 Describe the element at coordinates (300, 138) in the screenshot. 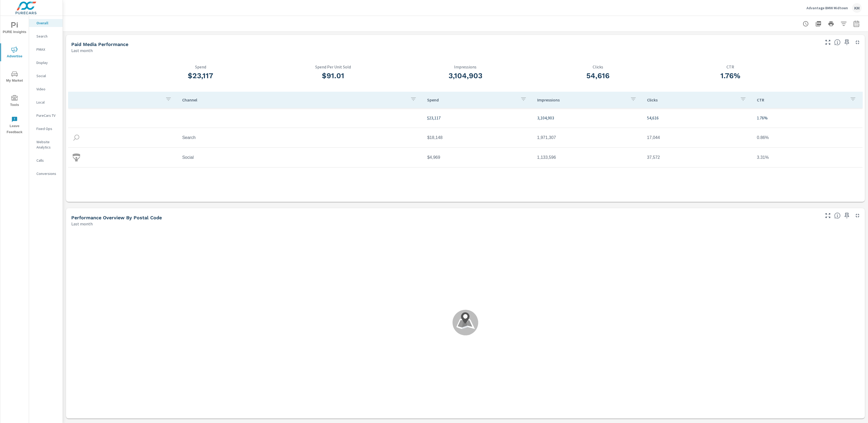

I see `td: Search` at that location.